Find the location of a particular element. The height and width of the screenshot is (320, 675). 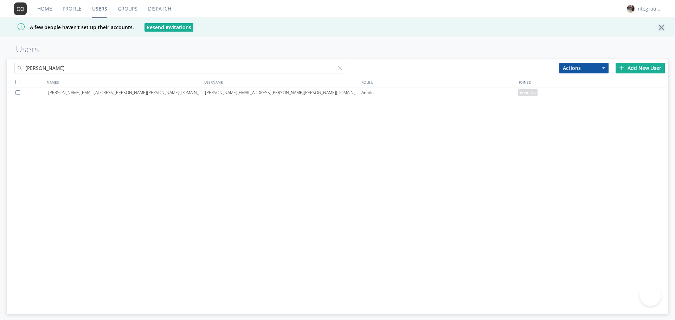

button: Resend Invitations is located at coordinates (169, 27).